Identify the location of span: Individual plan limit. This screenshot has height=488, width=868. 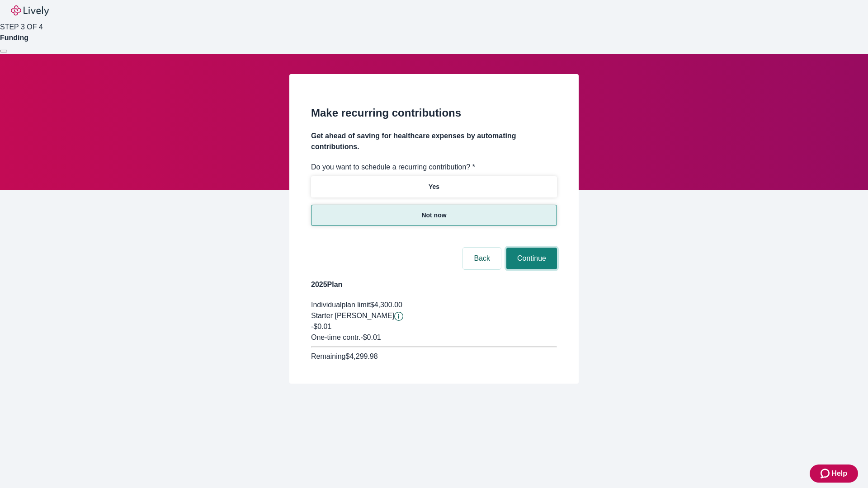
(340, 304).